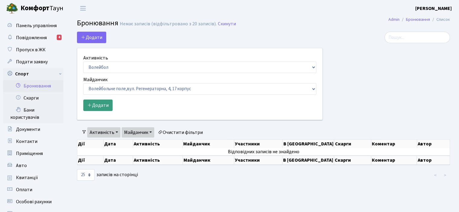  I want to click on a: Квитанції, so click(33, 178).